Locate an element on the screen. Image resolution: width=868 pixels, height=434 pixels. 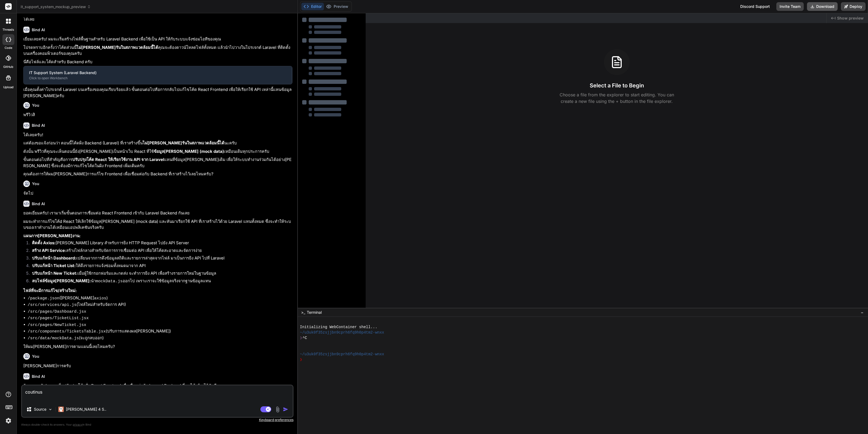
span: Show preview is located at coordinates (850, 18).